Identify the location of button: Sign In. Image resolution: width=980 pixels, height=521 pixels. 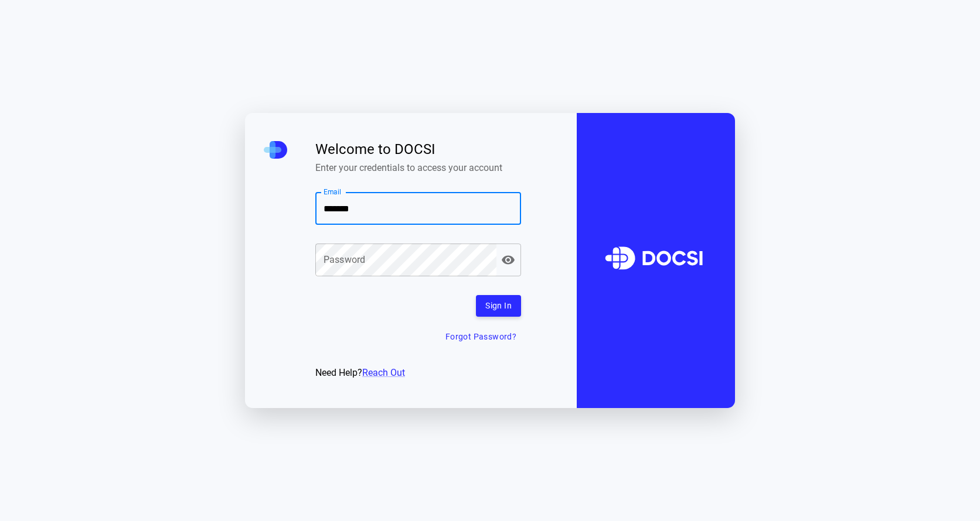
(498, 306).